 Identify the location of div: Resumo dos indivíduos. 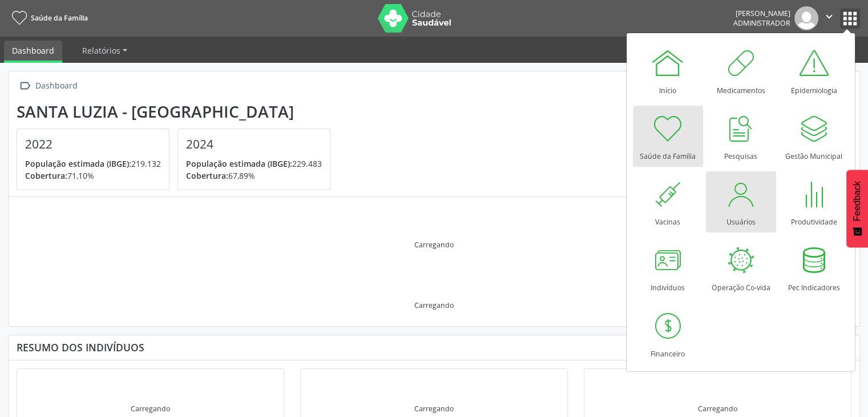
(434, 347).